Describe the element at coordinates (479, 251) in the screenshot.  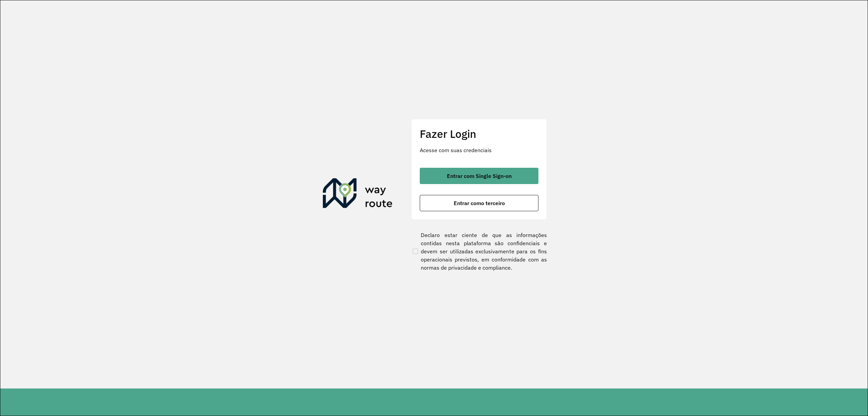
I see `label: Declaro estar ciente de que as informações contidas nesta plataforma são confidenciais e devem se...` at that location.